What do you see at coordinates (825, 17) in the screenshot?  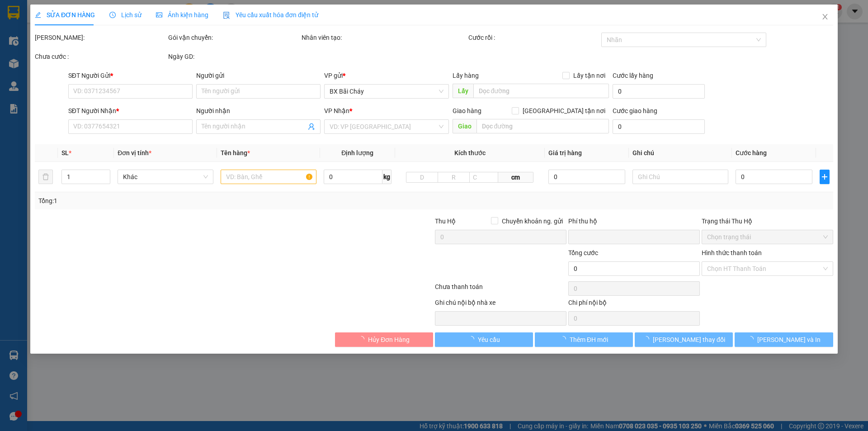 I see `span: close` at bounding box center [825, 17].